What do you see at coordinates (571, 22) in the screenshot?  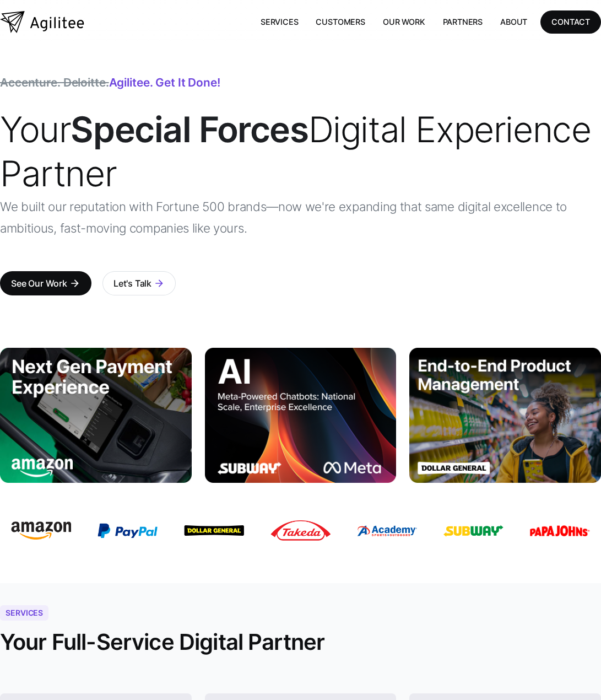 I see `a: CONTACT` at bounding box center [571, 22].